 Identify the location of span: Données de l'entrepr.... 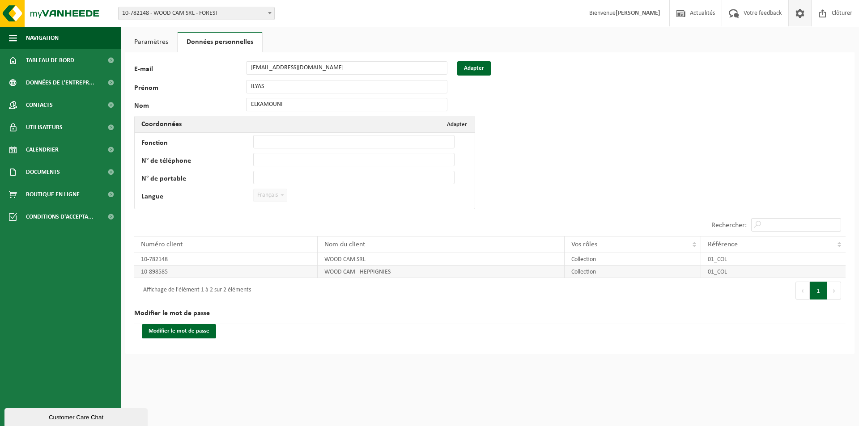
(60, 83).